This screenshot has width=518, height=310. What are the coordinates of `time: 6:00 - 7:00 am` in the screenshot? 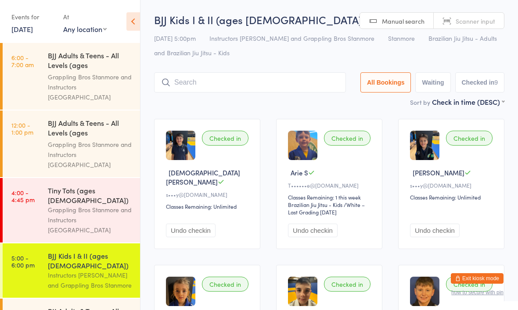 It's located at (22, 61).